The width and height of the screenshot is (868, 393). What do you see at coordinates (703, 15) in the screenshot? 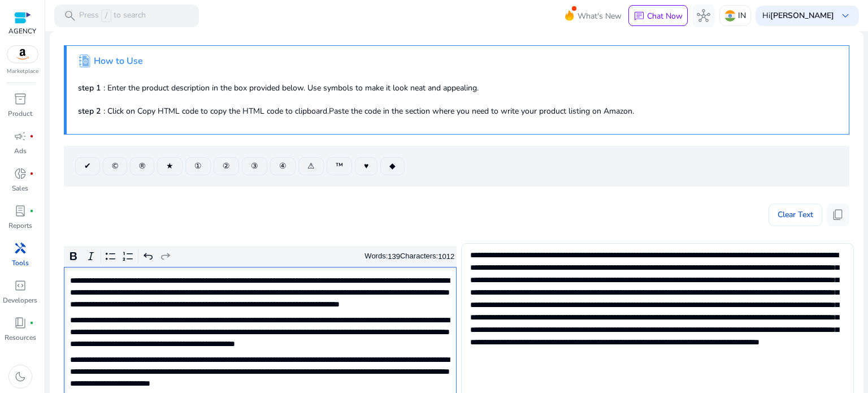
I see `span: hub` at bounding box center [703, 15].